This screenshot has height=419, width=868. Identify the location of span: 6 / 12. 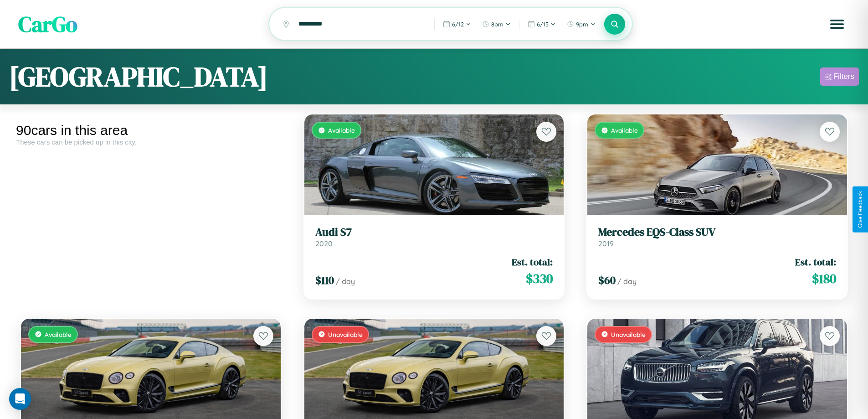
(458, 24).